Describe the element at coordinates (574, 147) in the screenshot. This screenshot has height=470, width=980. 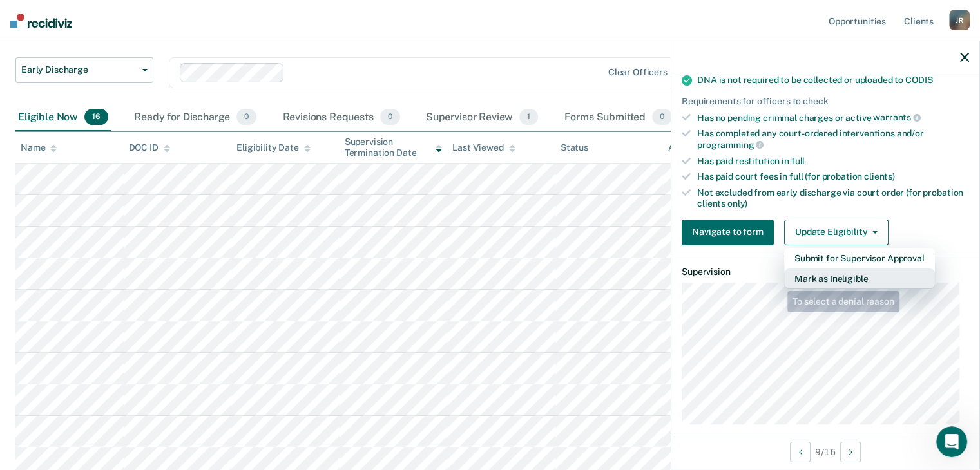
I see `div: Status` at that location.